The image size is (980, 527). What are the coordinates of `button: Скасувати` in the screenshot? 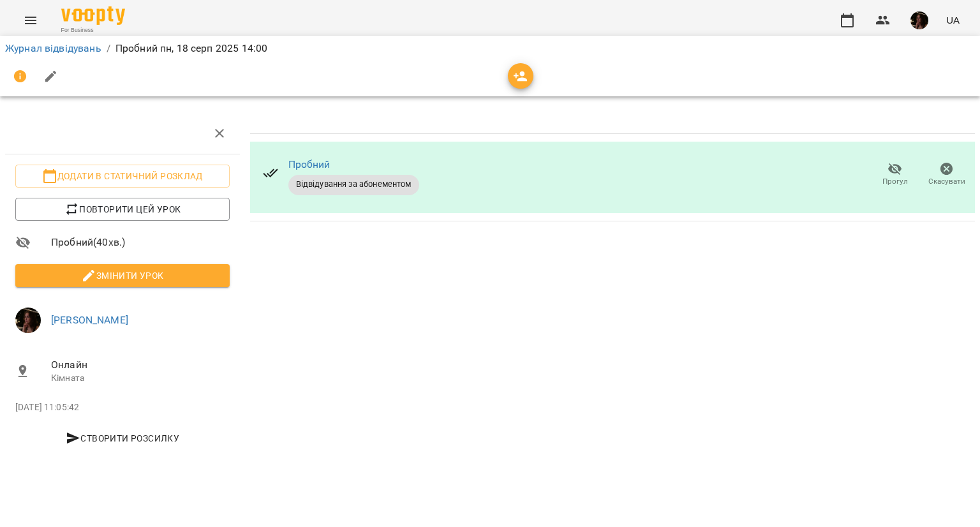 It's located at (946, 175).